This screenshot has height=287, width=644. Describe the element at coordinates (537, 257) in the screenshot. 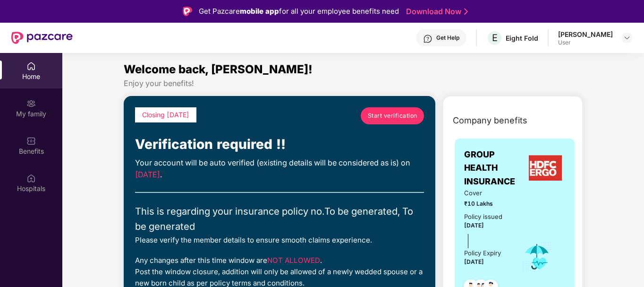

I see `img: icon` at that location.